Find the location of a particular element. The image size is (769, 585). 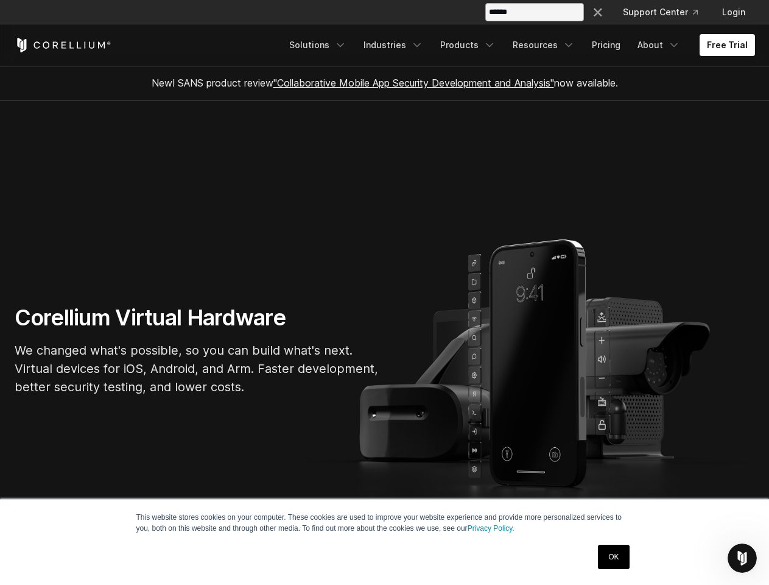

a: Products is located at coordinates (468, 45).